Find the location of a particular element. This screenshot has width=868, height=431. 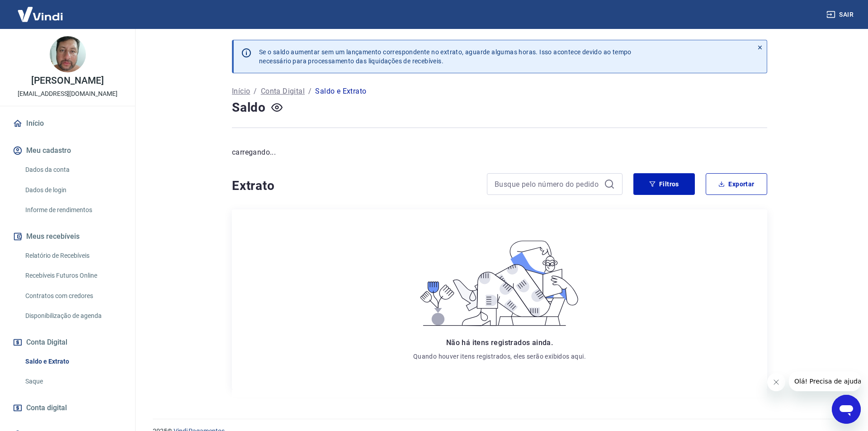

a: Contratos com credores is located at coordinates (73, 296).